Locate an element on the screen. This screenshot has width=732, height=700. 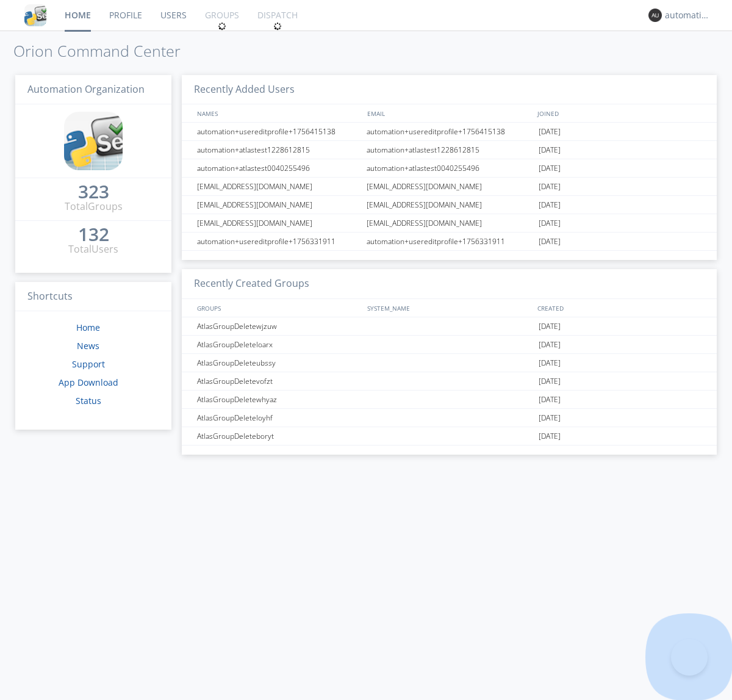
a: 323 is located at coordinates (93, 192).